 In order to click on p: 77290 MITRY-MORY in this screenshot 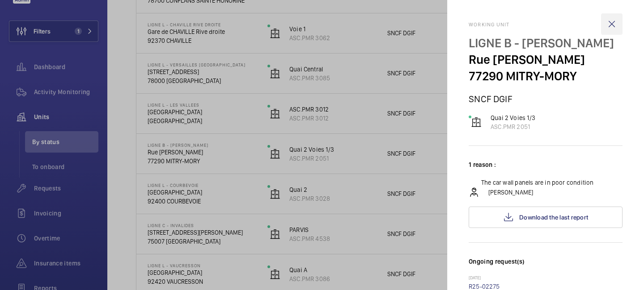, I will do `click(545, 76)`.